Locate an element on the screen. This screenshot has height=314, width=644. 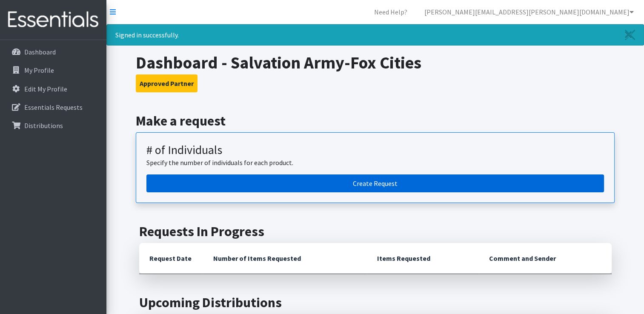
h2: Upcoming Distributions is located at coordinates (375, 302).